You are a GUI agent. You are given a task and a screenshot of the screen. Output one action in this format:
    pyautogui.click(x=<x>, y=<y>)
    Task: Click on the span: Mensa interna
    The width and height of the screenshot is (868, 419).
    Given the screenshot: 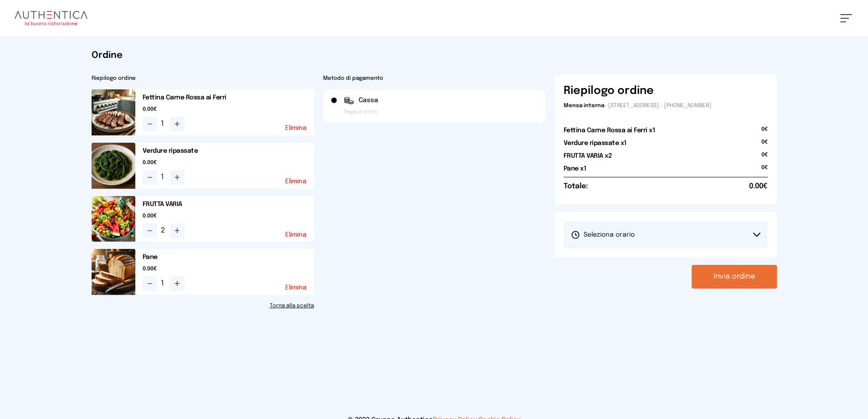 What is the action you would take?
    pyautogui.click(x=584, y=106)
    